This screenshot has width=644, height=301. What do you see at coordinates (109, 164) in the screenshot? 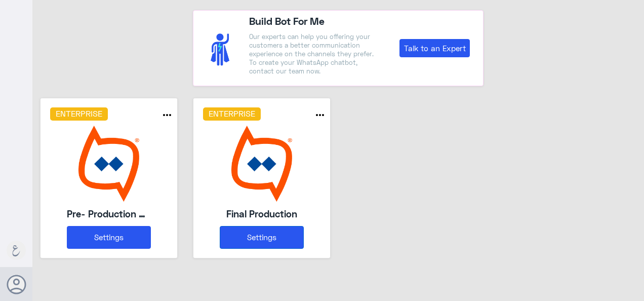
I see `img: bot image` at bounding box center [109, 164].